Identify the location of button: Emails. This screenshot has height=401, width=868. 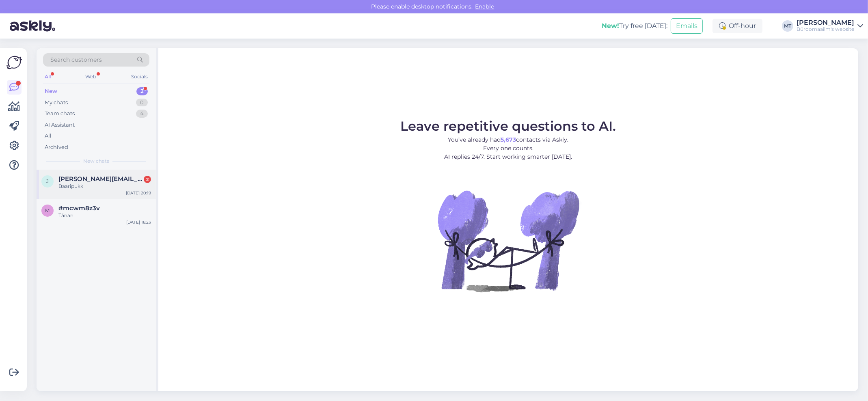
(686, 26).